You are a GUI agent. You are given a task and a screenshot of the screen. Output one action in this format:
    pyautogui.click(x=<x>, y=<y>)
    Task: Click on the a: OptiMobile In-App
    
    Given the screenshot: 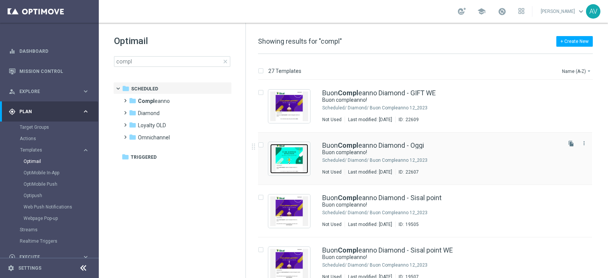 What is the action you would take?
    pyautogui.click(x=51, y=173)
    